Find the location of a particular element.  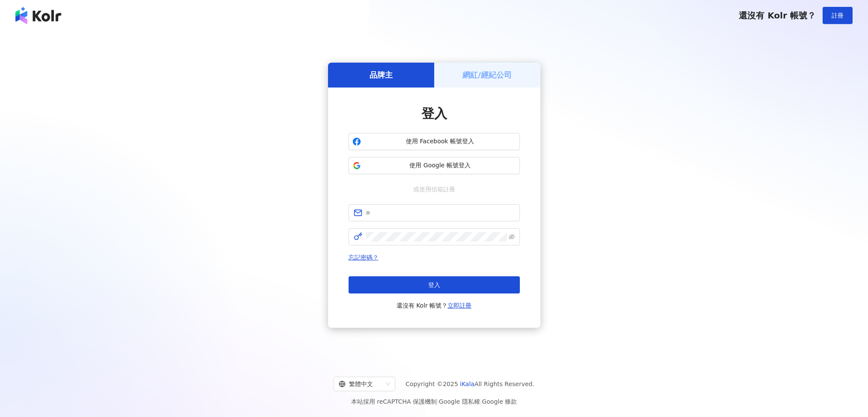

a: iKala is located at coordinates (467, 383).